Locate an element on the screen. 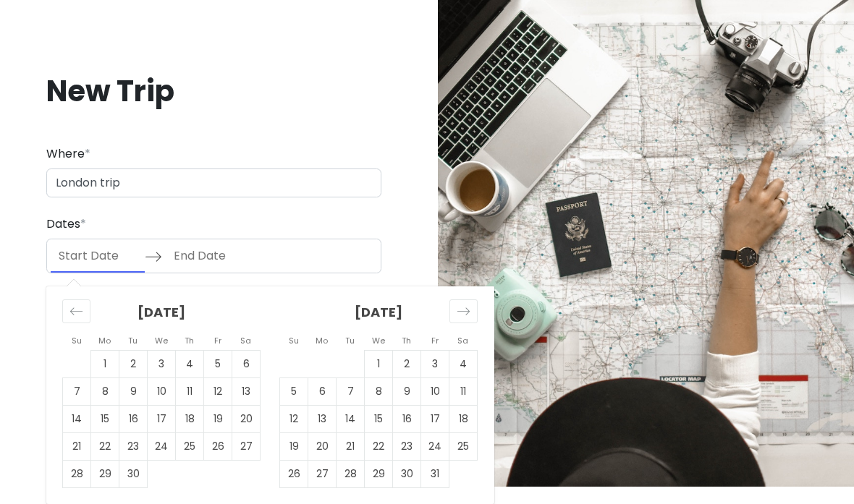 The image size is (854, 504). td: Choose Saturday, September 6, 2025 as your check-in date. It’s available. is located at coordinates (246, 365).